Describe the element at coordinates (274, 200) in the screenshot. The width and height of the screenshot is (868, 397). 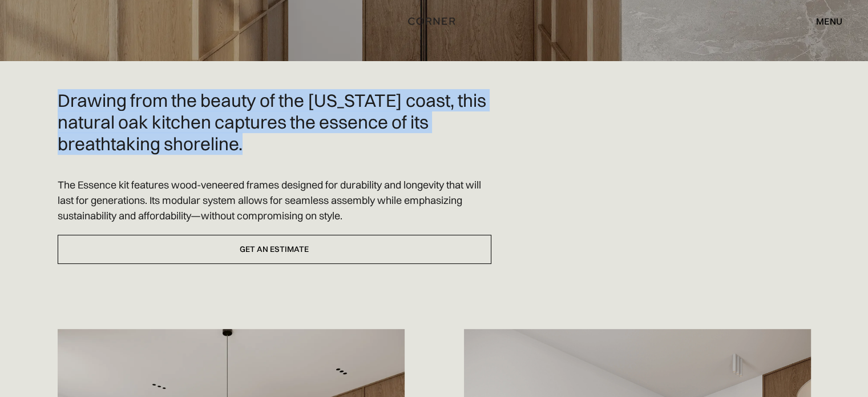
I see `p: The Essence kit features wood-veneered frames designed for durability and longevity that will las...` at that location.